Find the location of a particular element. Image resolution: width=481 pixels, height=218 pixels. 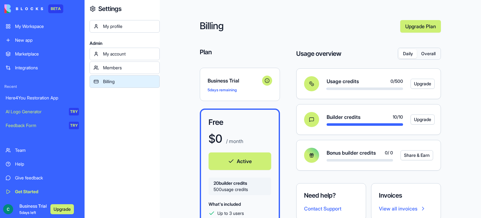

span: 0 / 500 is located at coordinates (397, 81).